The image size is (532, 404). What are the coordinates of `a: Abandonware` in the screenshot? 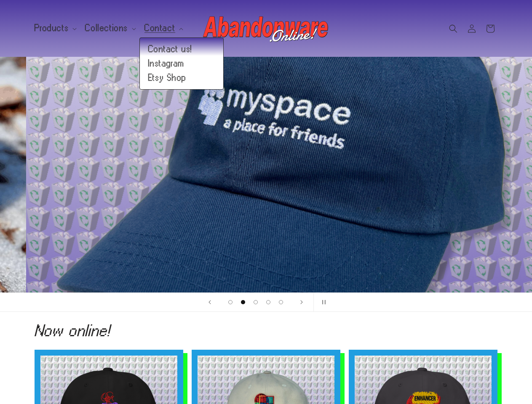 It's located at (266, 28).